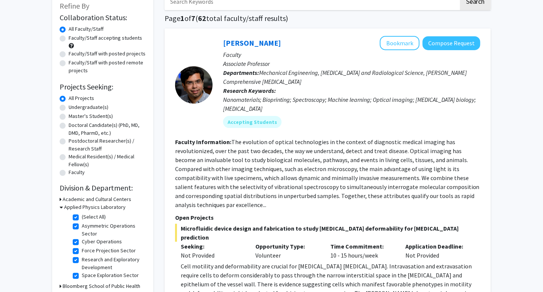 This screenshot has height=292, width=543. Describe the element at coordinates (102, 242) in the screenshot. I see `label: Cyber Operations` at that location.